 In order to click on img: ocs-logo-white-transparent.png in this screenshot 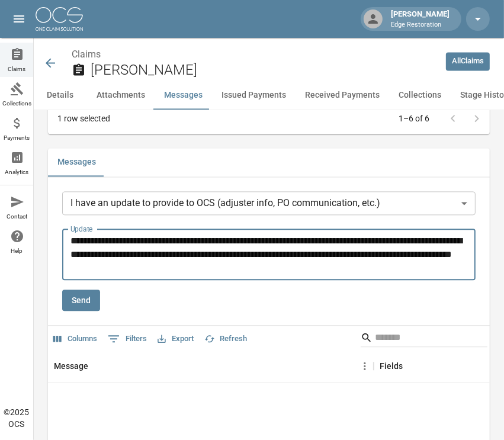, I will do `click(59, 19)`.